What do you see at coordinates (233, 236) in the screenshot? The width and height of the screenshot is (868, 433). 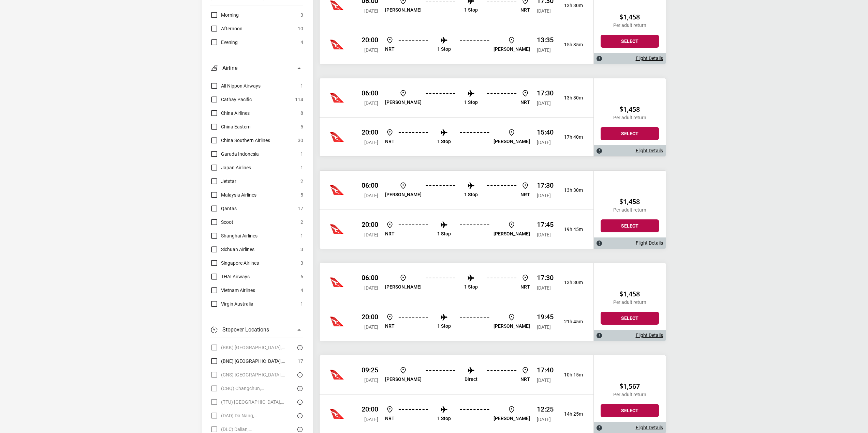 I see `label: Shanghai Airlines` at bounding box center [233, 236].